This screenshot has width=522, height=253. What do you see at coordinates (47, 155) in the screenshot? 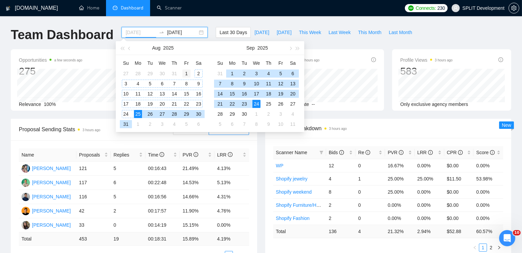
I see `th: Name` at bounding box center [47, 155].